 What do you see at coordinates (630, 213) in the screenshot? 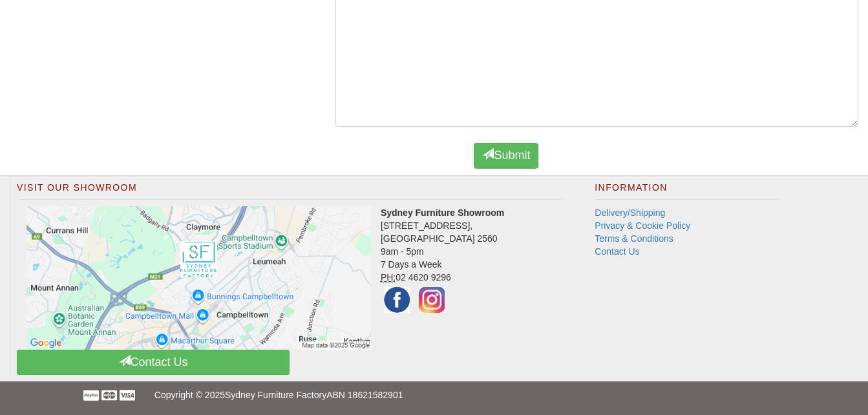
I see `a: Delivery/Shipping` at bounding box center [630, 213].